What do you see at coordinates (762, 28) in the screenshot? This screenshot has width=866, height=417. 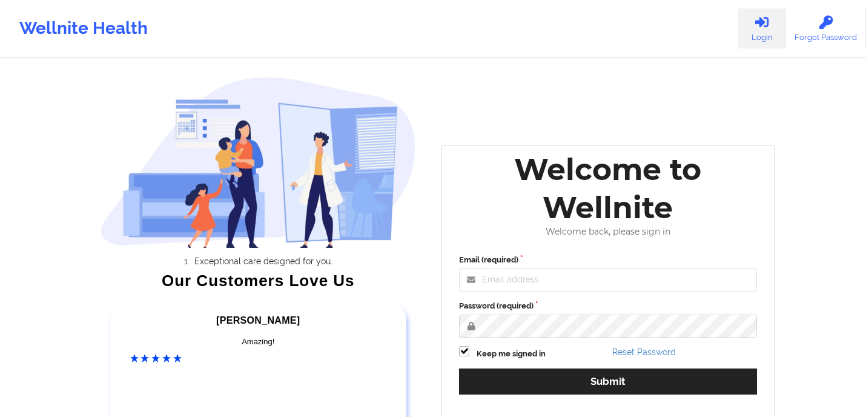 I see `a: Login` at bounding box center [762, 28].